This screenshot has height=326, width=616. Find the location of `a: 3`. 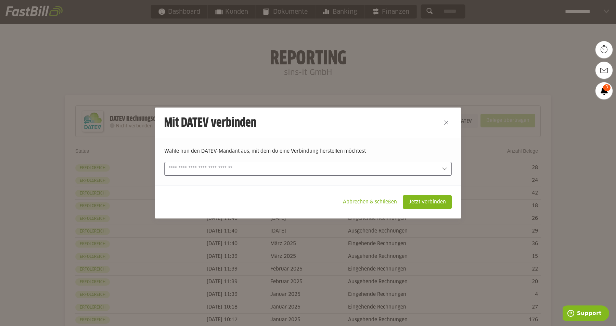

a: 3 is located at coordinates (604, 91).